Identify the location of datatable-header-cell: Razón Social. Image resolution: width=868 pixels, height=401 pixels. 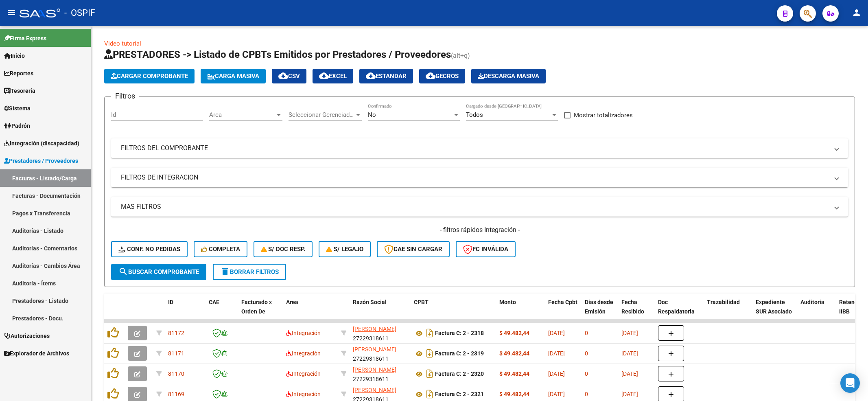
(380, 312).